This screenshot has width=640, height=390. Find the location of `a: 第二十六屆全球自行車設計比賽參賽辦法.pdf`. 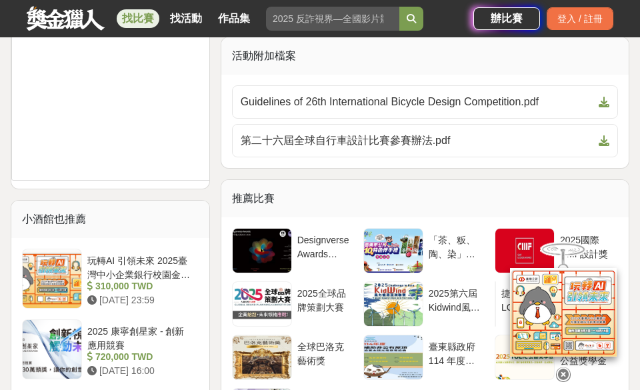

a: 第二十六屆全球自行車設計比賽參賽辦法.pdf is located at coordinates (424, 141).